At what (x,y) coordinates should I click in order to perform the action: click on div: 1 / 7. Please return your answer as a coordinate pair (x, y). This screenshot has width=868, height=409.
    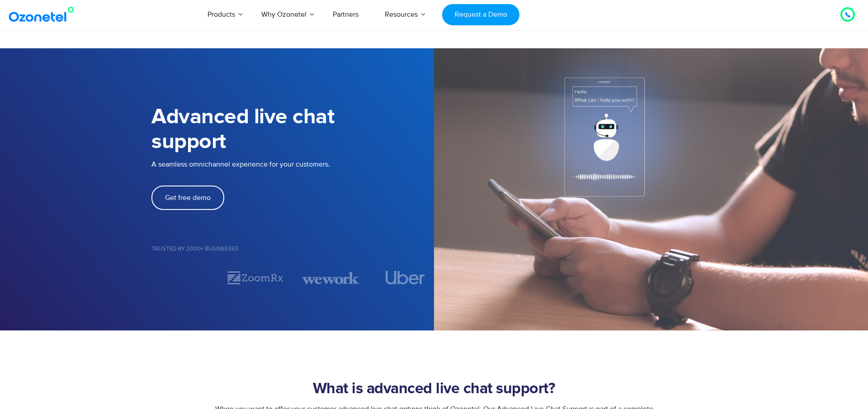
    Looking at the image, I should click on (180, 278).